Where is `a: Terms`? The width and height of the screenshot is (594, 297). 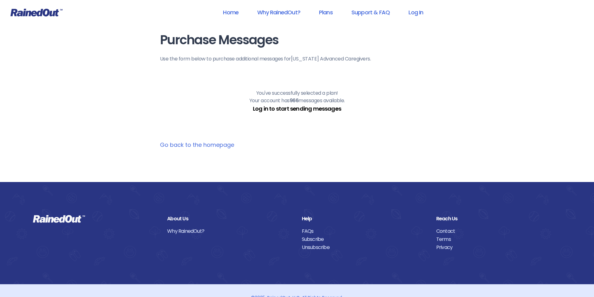
a: Terms is located at coordinates (499, 240).